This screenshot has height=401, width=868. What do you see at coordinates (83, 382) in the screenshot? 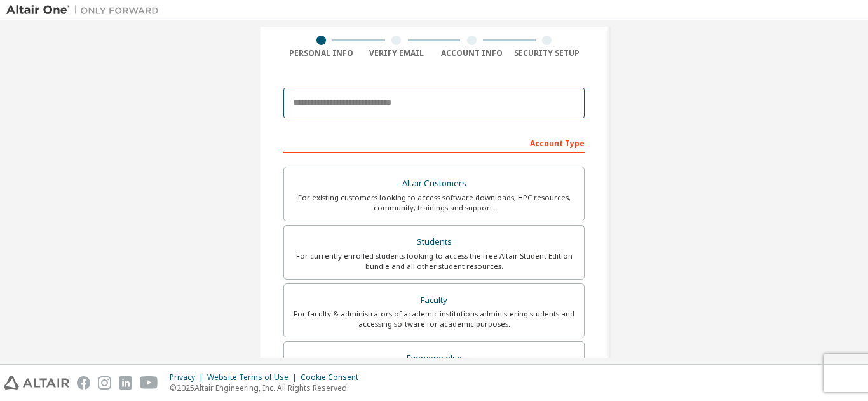
I see `img: facebook.svg` at bounding box center [83, 382].